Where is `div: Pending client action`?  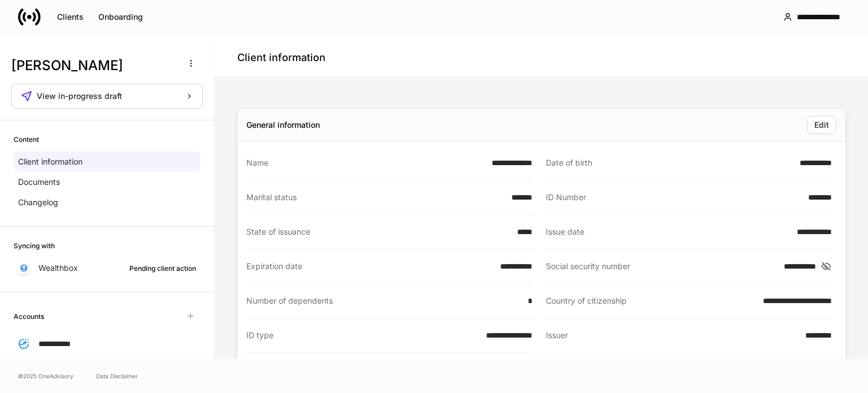
div: Pending client action is located at coordinates (163, 268).